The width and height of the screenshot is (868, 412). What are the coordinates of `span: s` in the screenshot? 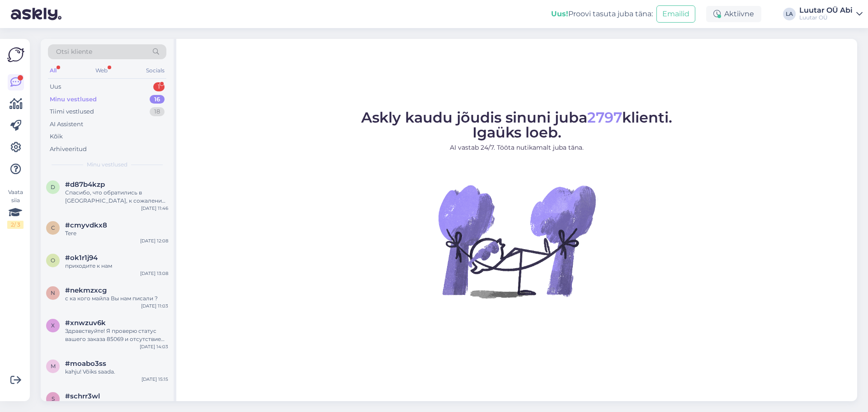 It's located at (53, 399).